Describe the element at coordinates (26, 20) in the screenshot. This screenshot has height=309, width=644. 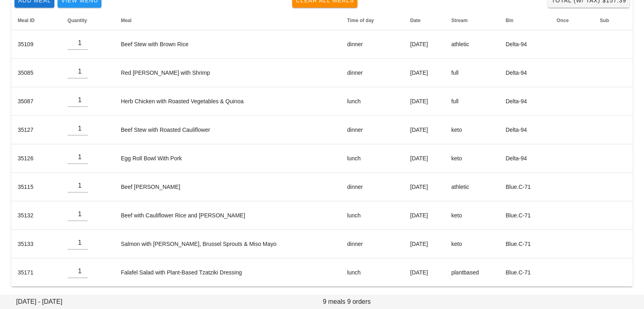
I see `span: Meal ID` at that location.